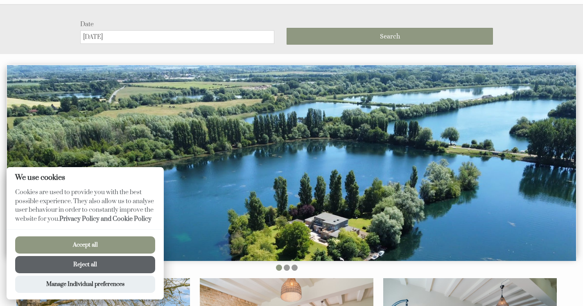  I want to click on input: Arrival Date, so click(177, 37).